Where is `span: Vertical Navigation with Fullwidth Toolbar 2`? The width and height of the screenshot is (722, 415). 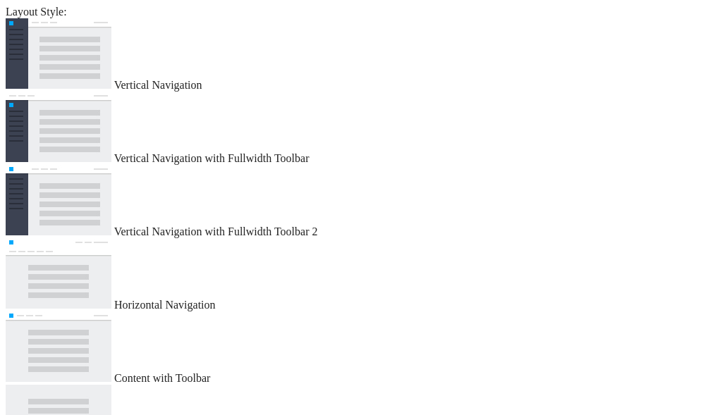
span: Vertical Navigation with Fullwidth Toolbar 2 is located at coordinates (216, 231).